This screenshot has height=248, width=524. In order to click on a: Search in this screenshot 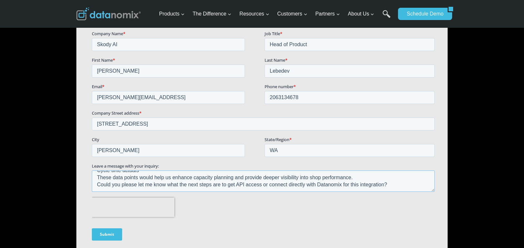, I will do `click(386, 17)`.